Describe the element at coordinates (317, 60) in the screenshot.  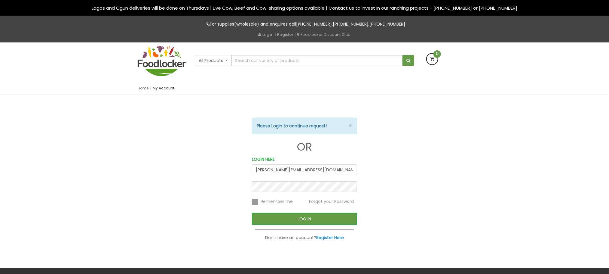
I see `input: Search our variety of products` at that location.